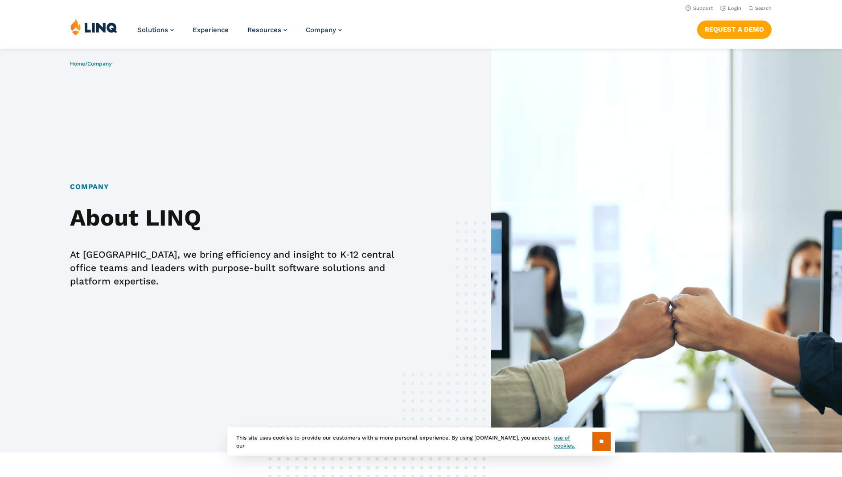 The image size is (842, 477). Describe the element at coordinates (699, 8) in the screenshot. I see `a: Support` at that location.